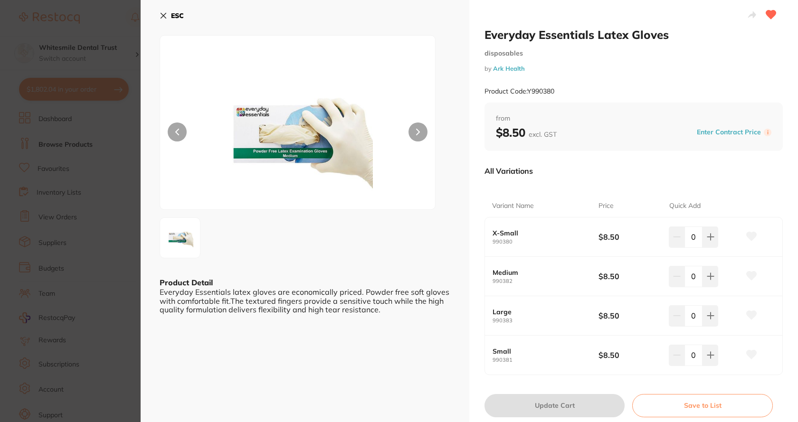  What do you see at coordinates (540, 273) in the screenshot?
I see `b: Medium` at bounding box center [540, 273].